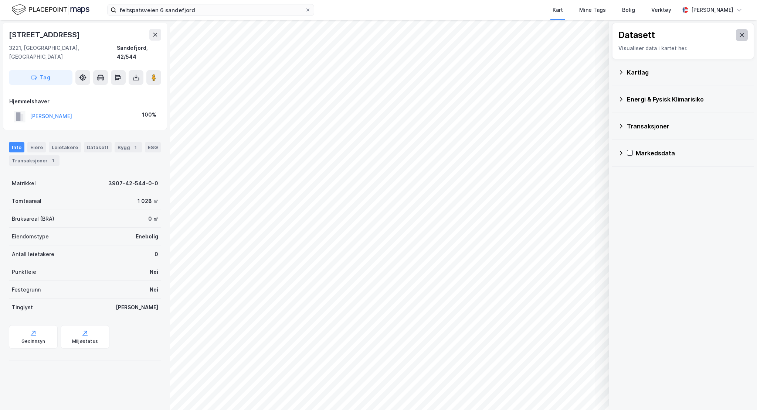 This screenshot has width=757, height=410. I want to click on div: Mine Tags, so click(592, 10).